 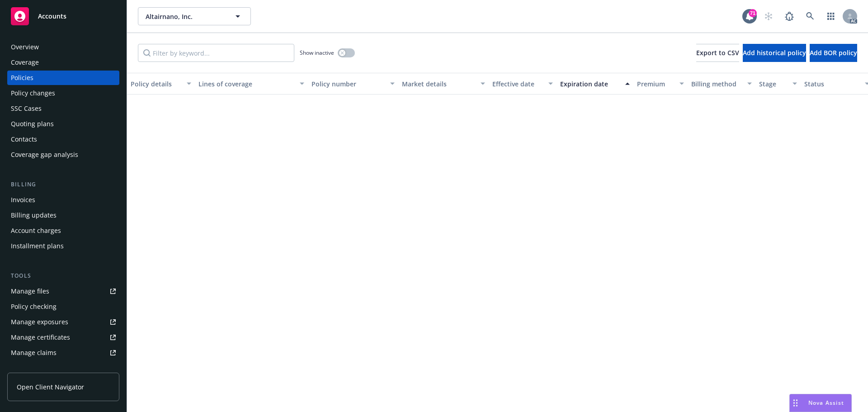 What do you see at coordinates (24, 139) in the screenshot?
I see `div: Contacts` at bounding box center [24, 139].